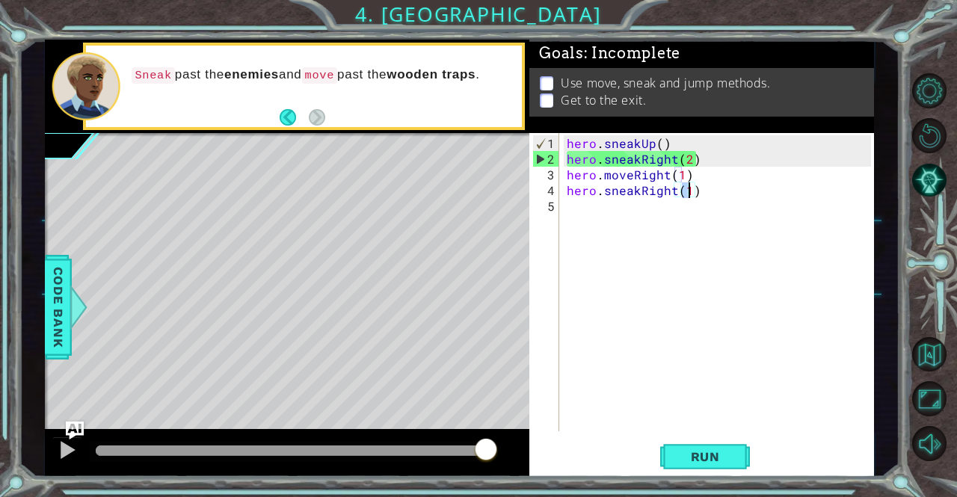 This screenshot has height=497, width=957. What do you see at coordinates (294, 117) in the screenshot?
I see `button: Back` at bounding box center [294, 117].